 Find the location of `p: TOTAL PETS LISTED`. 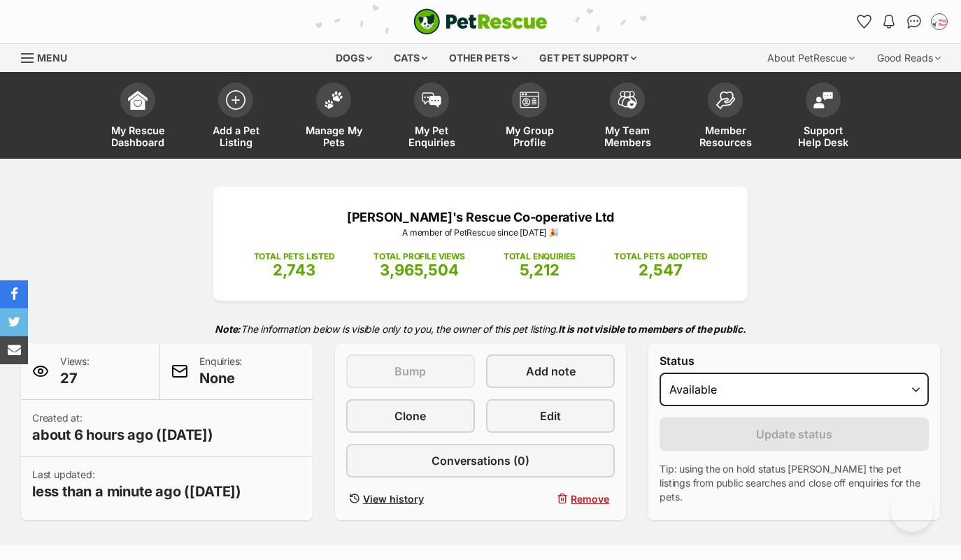

p: TOTAL PETS LISTED is located at coordinates (295, 257).